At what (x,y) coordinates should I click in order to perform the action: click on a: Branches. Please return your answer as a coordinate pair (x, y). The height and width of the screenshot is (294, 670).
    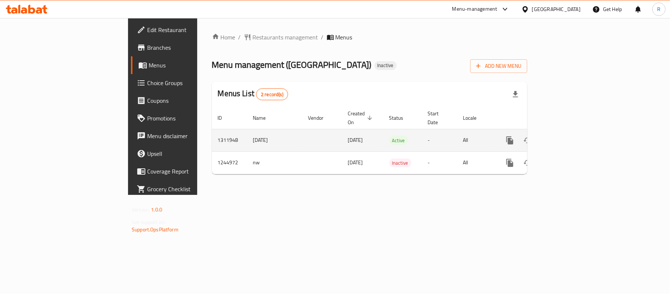
    Looking at the image, I should click on (185, 47).